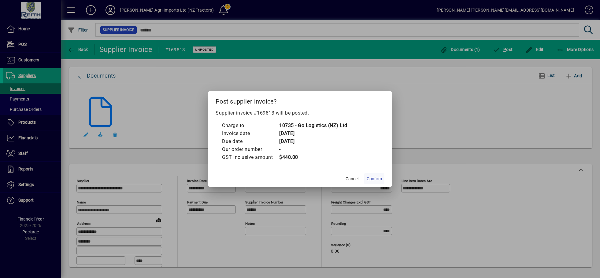 The height and width of the screenshot is (278, 600). Describe the element at coordinates (250, 126) in the screenshot. I see `td: Charge to` at that location.